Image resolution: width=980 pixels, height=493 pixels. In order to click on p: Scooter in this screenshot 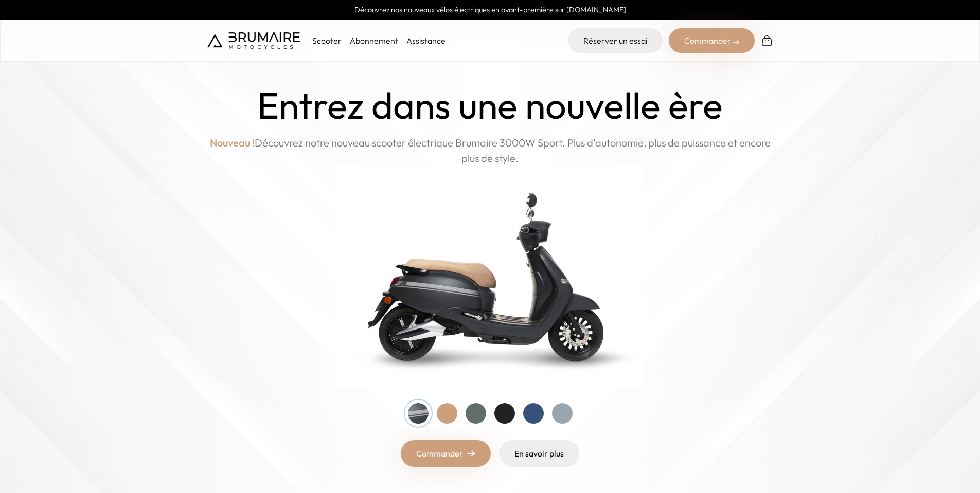, I will do `click(327, 41)`.